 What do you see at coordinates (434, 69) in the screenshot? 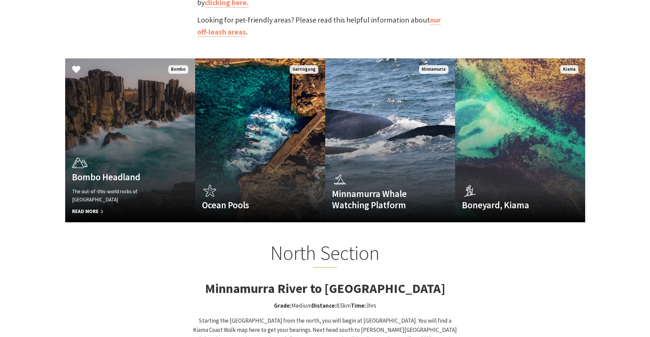
I see `span: Minnamurra` at bounding box center [434, 69].